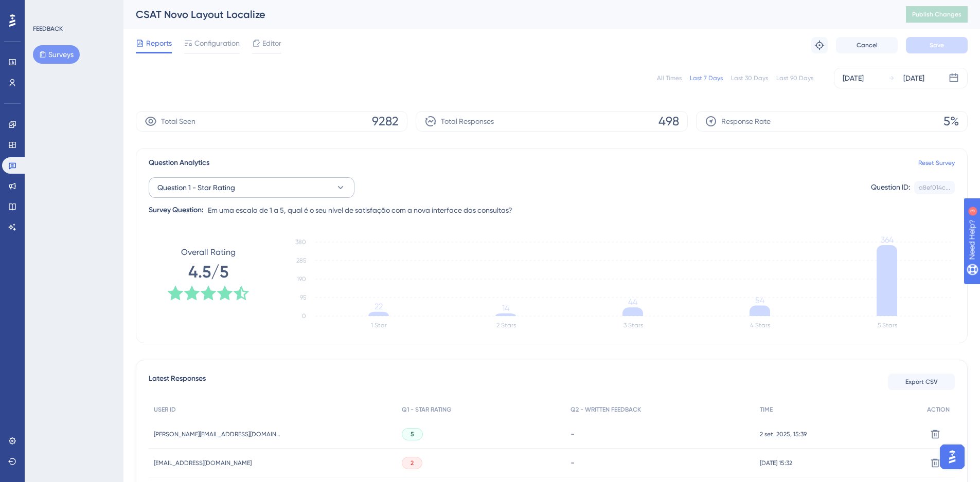  What do you see at coordinates (938, 410) in the screenshot?
I see `span: ACTION` at bounding box center [938, 410].